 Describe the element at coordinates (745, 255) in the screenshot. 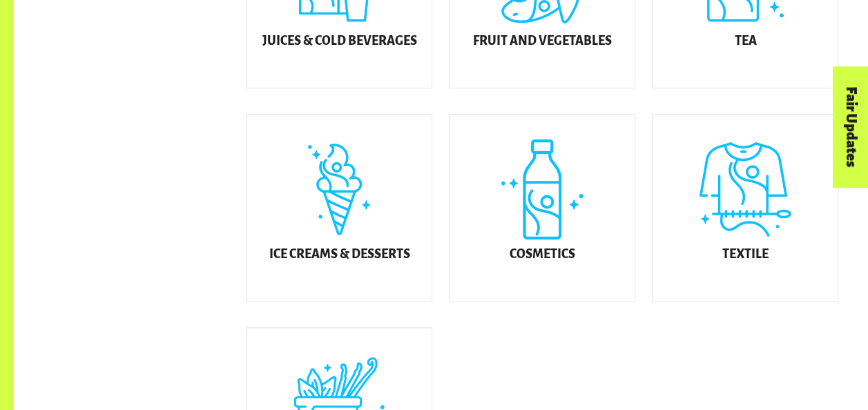

I see `h5: Textile` at that location.